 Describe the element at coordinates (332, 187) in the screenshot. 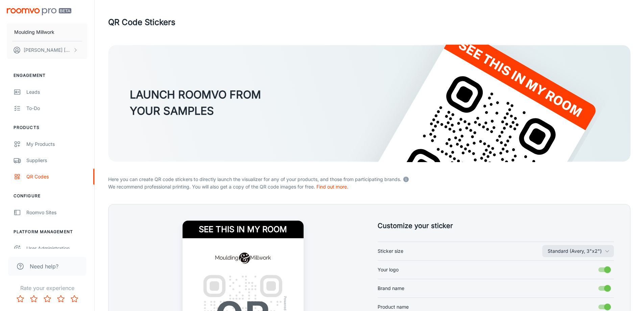

I see `a: Find out more.` at that location.